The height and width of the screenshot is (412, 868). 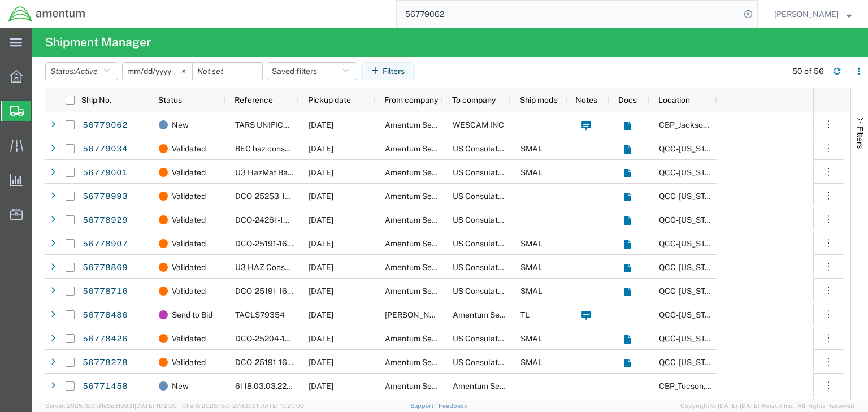 I want to click on span: Docs, so click(x=628, y=100).